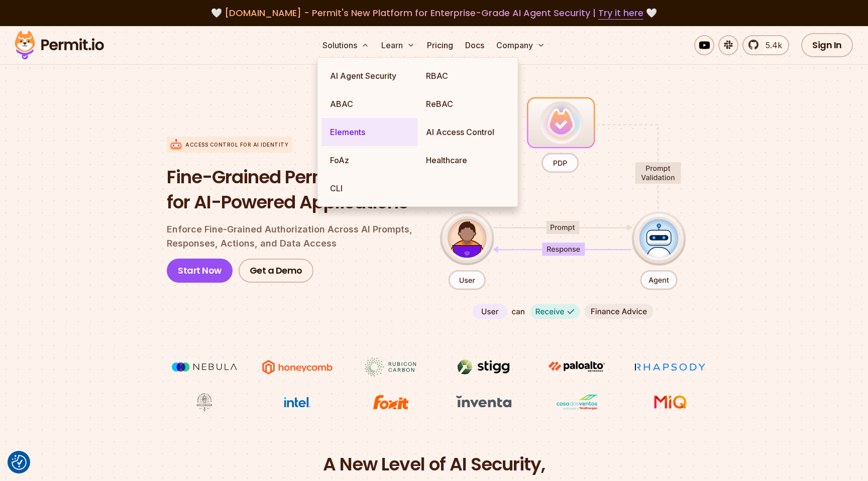 The image size is (868, 481). Describe the element at coordinates (369, 103) in the screenshot. I see `a: ABAC` at that location.